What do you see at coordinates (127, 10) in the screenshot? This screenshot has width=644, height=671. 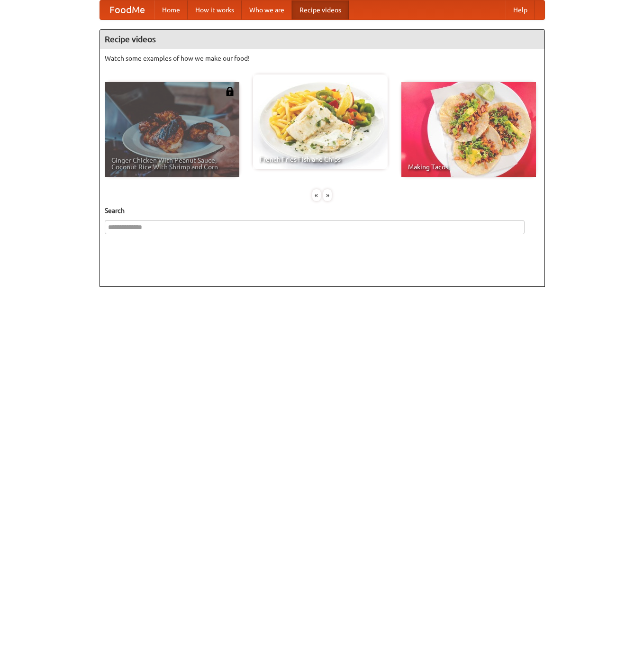 I see `a: FoodMe` at bounding box center [127, 10].